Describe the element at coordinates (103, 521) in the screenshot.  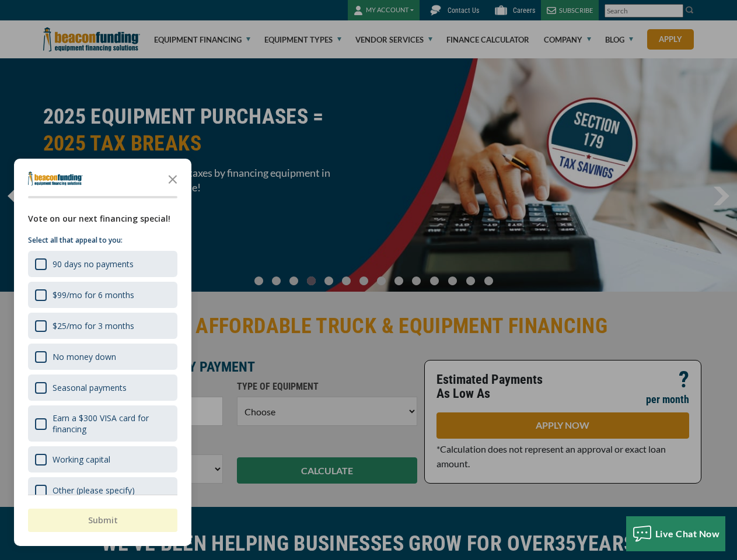
I see `button: Submit` at that location.